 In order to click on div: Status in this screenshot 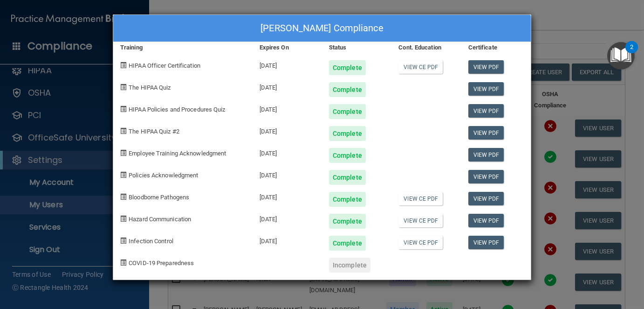, I will do `click(357, 47)`.